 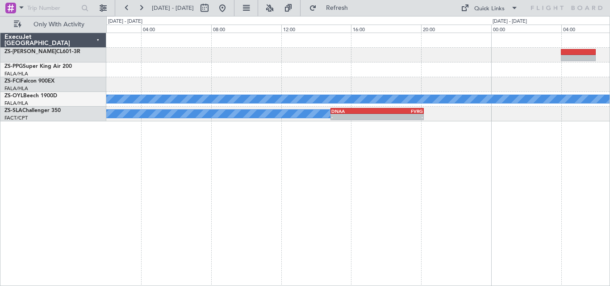 What do you see at coordinates (53, 25) in the screenshot?
I see `button: Only With Activity` at bounding box center [53, 25].